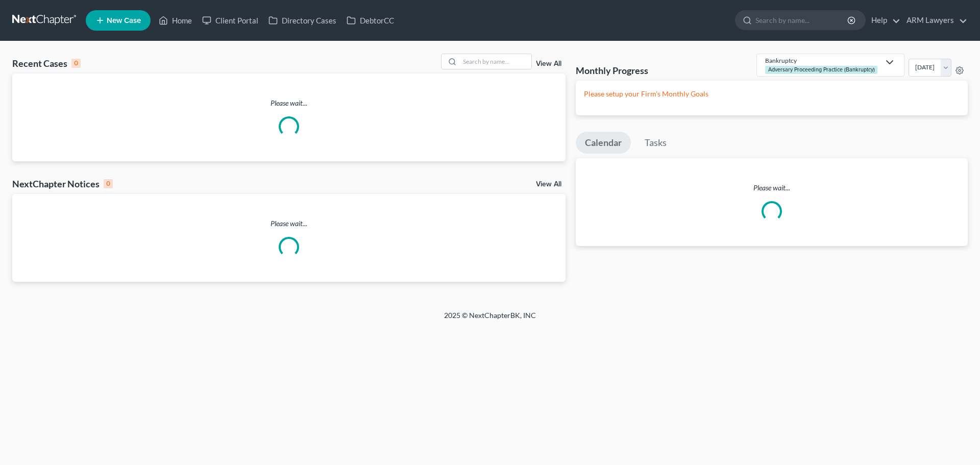  I want to click on div: 2025 © NextChapterBK, INC, so click(490, 320).